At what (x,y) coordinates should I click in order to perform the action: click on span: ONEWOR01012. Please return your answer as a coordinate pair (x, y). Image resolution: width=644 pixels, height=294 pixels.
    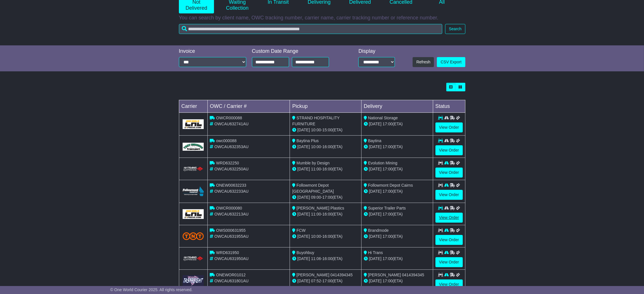
    Looking at the image, I should click on (231, 275).